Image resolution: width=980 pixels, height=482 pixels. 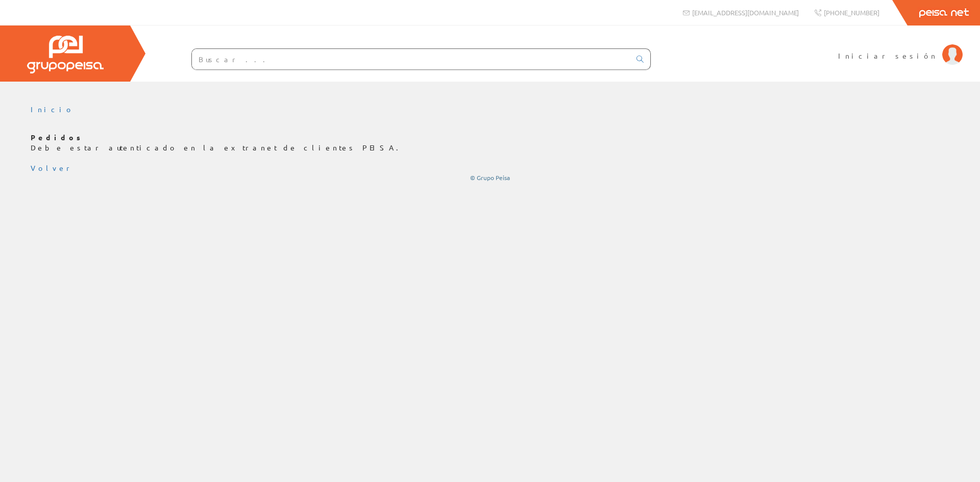 I want to click on input: Buscar ..., so click(x=411, y=59).